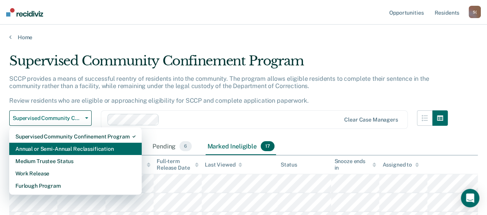  What do you see at coordinates (355, 165) in the screenshot?
I see `div: Snooze ends in` at bounding box center [355, 165].